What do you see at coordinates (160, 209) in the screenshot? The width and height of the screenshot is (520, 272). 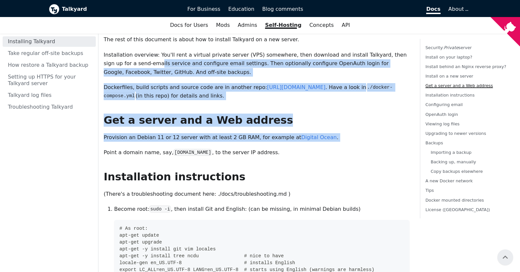 I see `code: sudo -i` at bounding box center [160, 209].